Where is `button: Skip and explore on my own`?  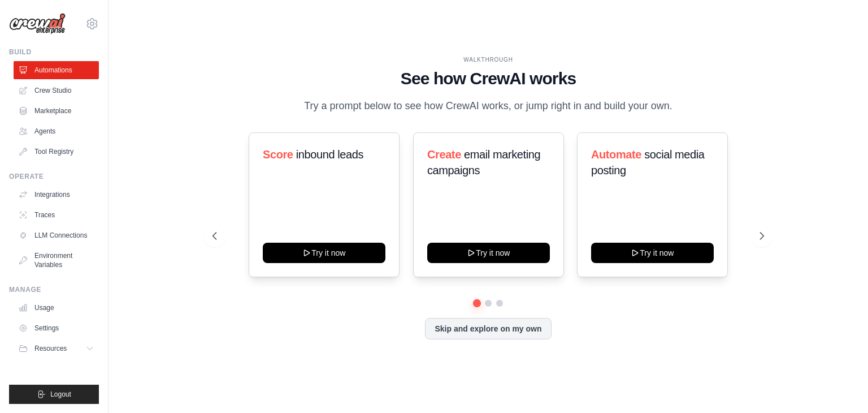
button: Skip and explore on my own is located at coordinates (488, 329).